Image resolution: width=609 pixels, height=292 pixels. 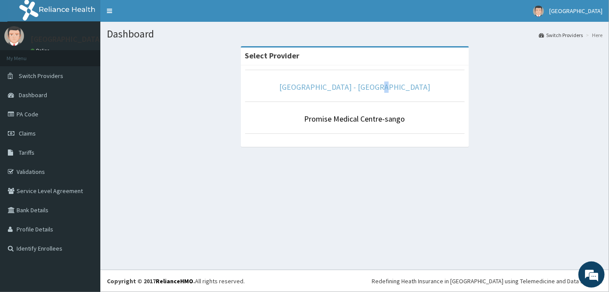 I want to click on a: Switch Providers, so click(x=560, y=35).